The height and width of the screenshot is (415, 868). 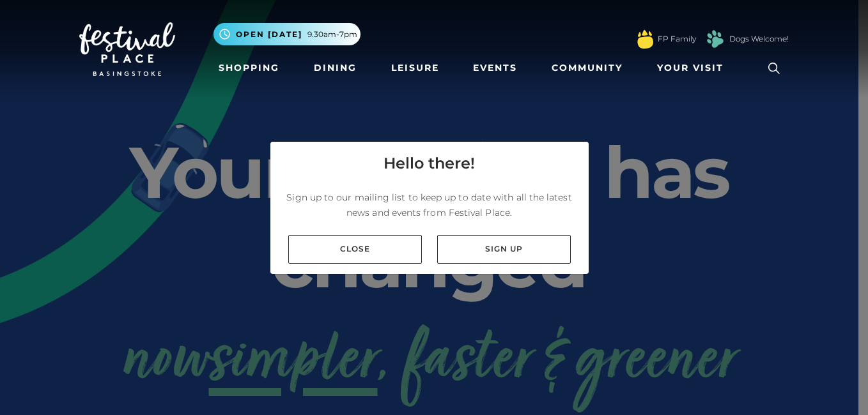 I want to click on a: Events, so click(x=495, y=68).